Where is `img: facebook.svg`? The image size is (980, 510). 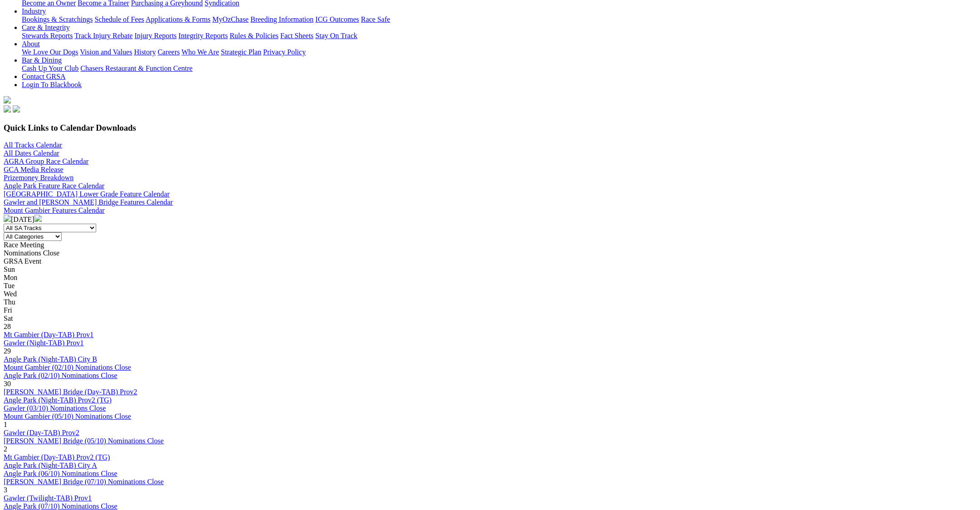
img: facebook.svg is located at coordinates (7, 109).